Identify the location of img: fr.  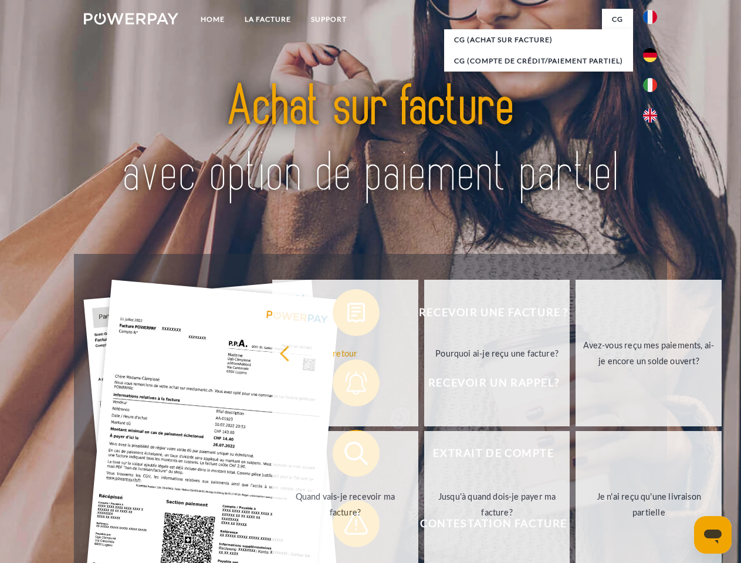
(650, 17).